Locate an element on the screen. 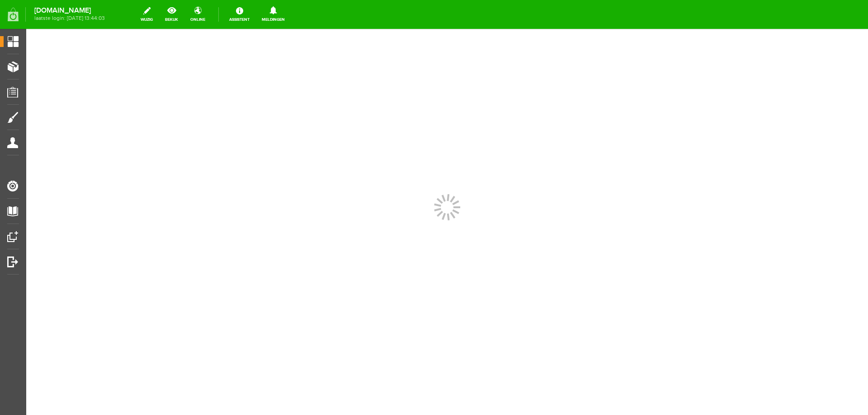 Image resolution: width=868 pixels, height=415 pixels. a: Meldingen is located at coordinates (273, 14).